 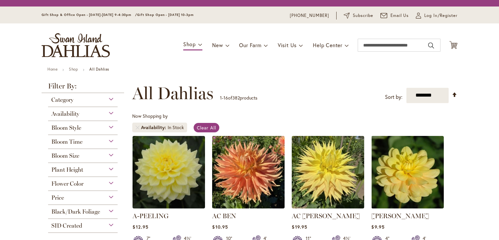 What do you see at coordinates (218, 45) in the screenshot?
I see `span: New` at bounding box center [218, 45].